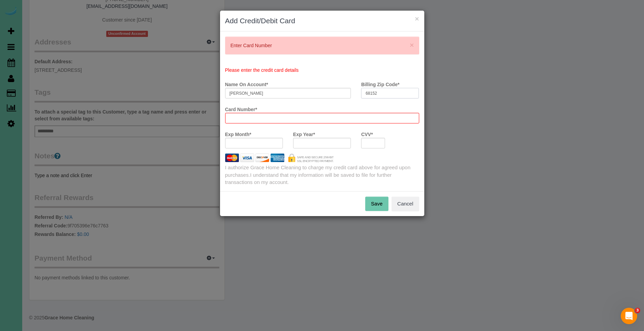 The height and width of the screenshot is (331, 644). What do you see at coordinates (405, 204) in the screenshot?
I see `button: Cancel` at bounding box center [405, 204].